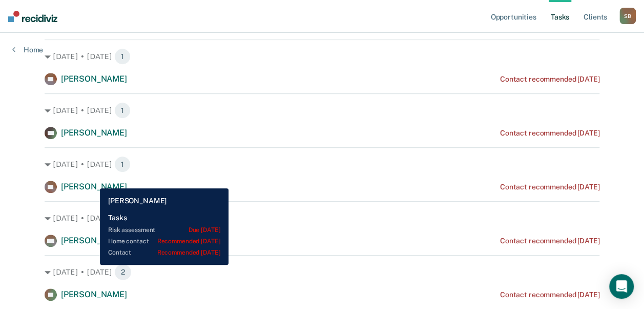  Describe the element at coordinates (628, 16) in the screenshot. I see `div: S B` at that location.